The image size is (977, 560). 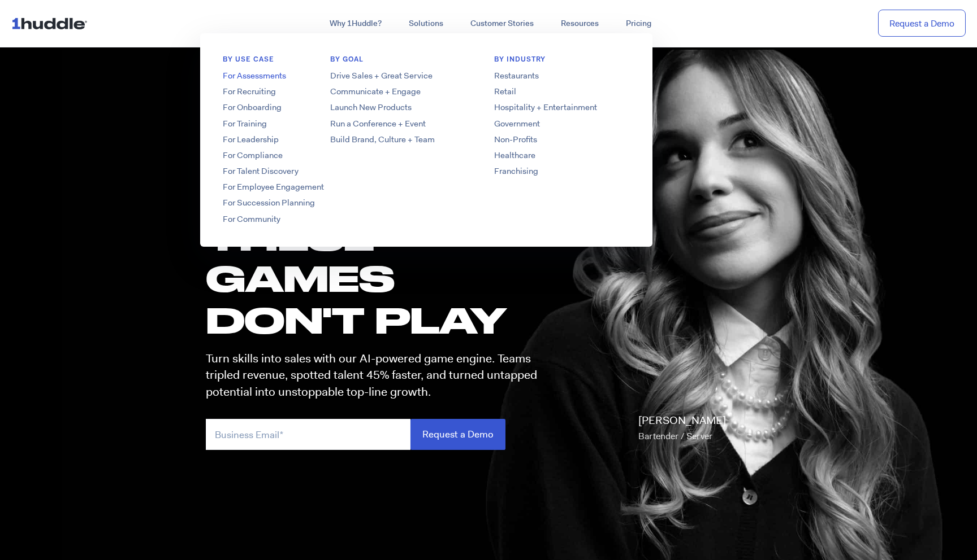 What do you see at coordinates (562, 139) in the screenshot?
I see `a: Non-Profits` at bounding box center [562, 139].